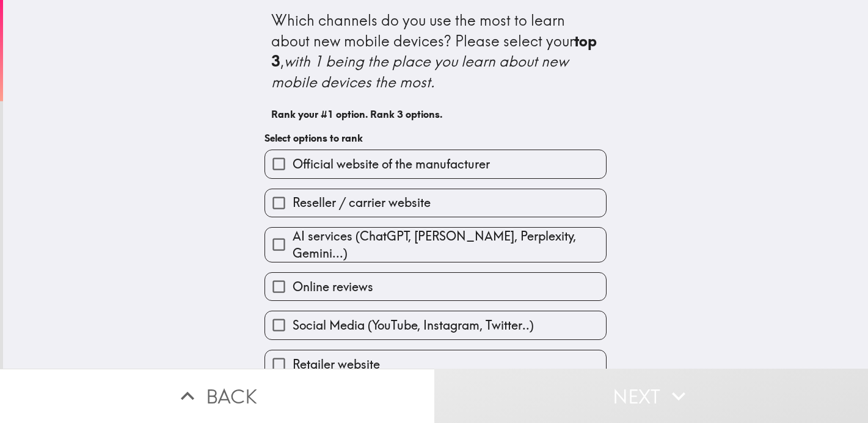  What do you see at coordinates (436, 325) in the screenshot?
I see `button: Social Media (YouTube, Instagram, Twitter..)` at bounding box center [436, 325].